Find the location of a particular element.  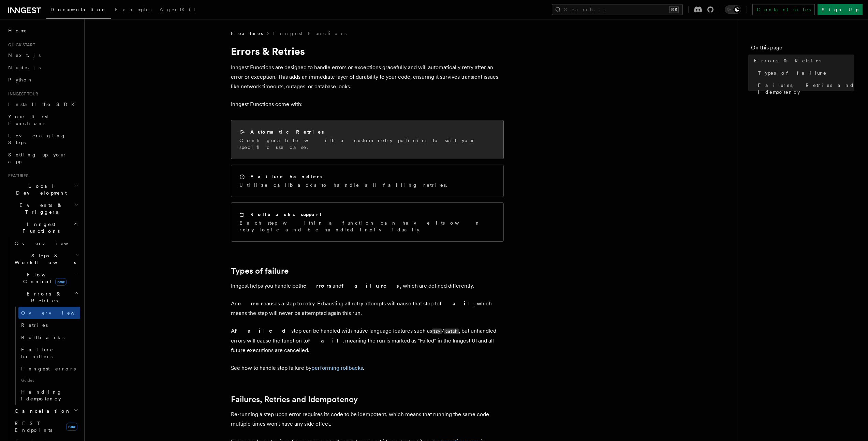

button: Cancellation is located at coordinates (46, 411).